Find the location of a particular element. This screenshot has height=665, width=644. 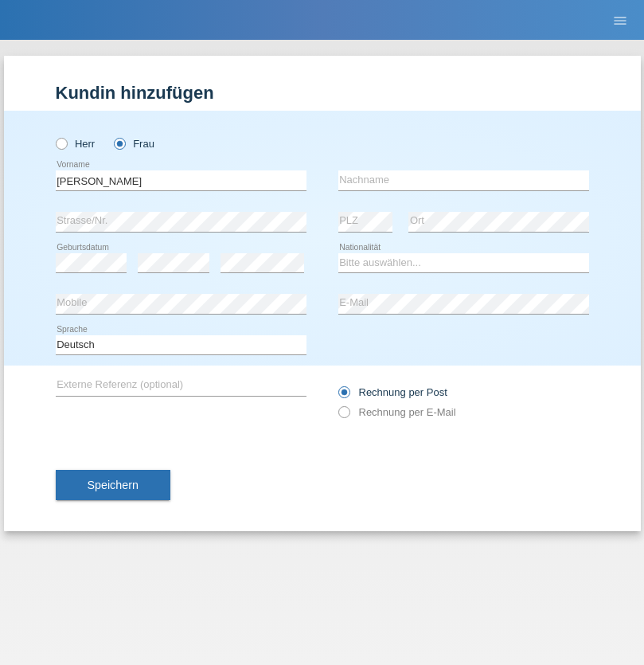

label: Rechnung per E-Mail is located at coordinates (397, 411).